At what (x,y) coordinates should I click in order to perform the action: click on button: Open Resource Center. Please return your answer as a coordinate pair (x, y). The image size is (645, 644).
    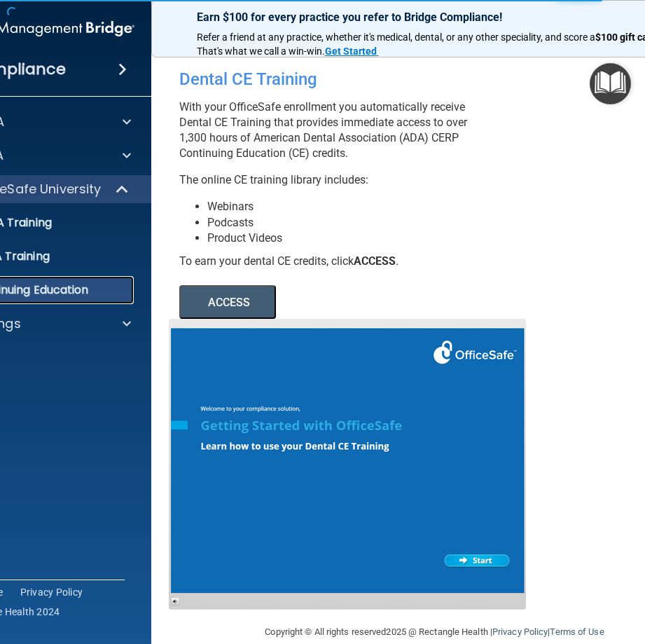
    Looking at the image, I should click on (610, 84).